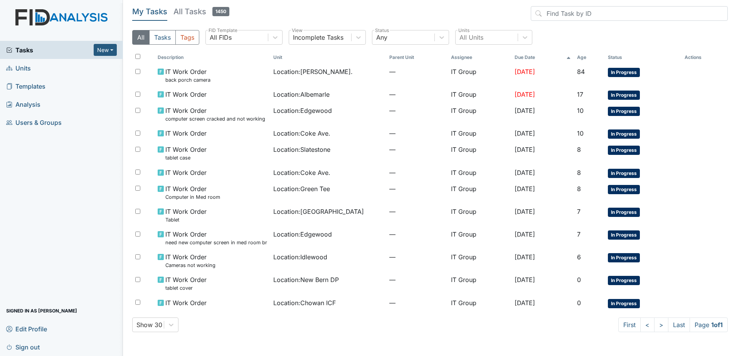 The width and height of the screenshot is (737, 356). Describe the element at coordinates (186, 94) in the screenshot. I see `span: IT Work Order` at that location.